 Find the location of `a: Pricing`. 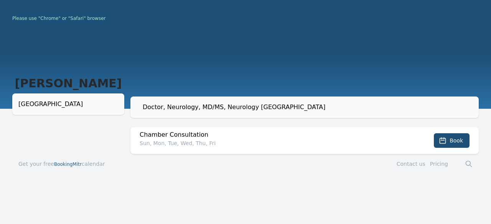

a: Pricing is located at coordinates (438, 164).